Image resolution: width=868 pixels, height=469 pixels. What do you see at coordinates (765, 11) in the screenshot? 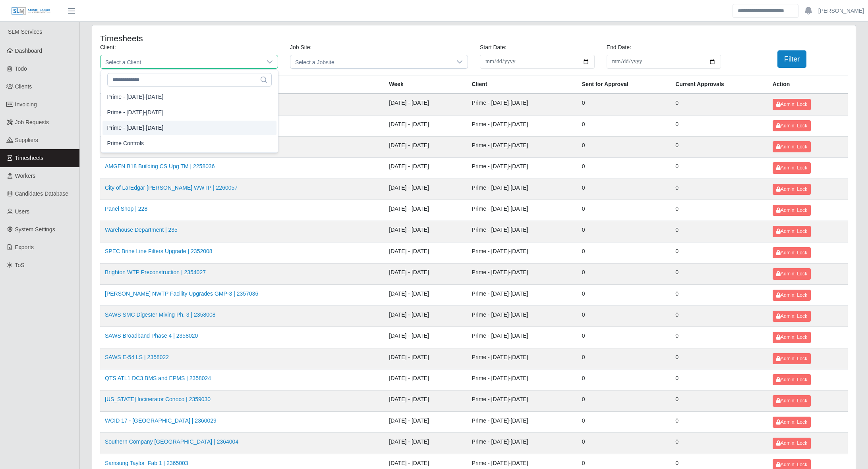
I see `input: Search` at bounding box center [765, 11].